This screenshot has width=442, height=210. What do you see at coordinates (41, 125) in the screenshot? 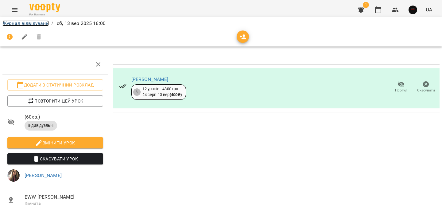
I see `span: індивідуальні` at bounding box center [41, 125].